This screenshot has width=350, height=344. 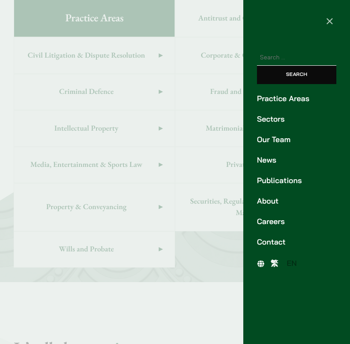 I want to click on span: 繁, so click(x=275, y=263).